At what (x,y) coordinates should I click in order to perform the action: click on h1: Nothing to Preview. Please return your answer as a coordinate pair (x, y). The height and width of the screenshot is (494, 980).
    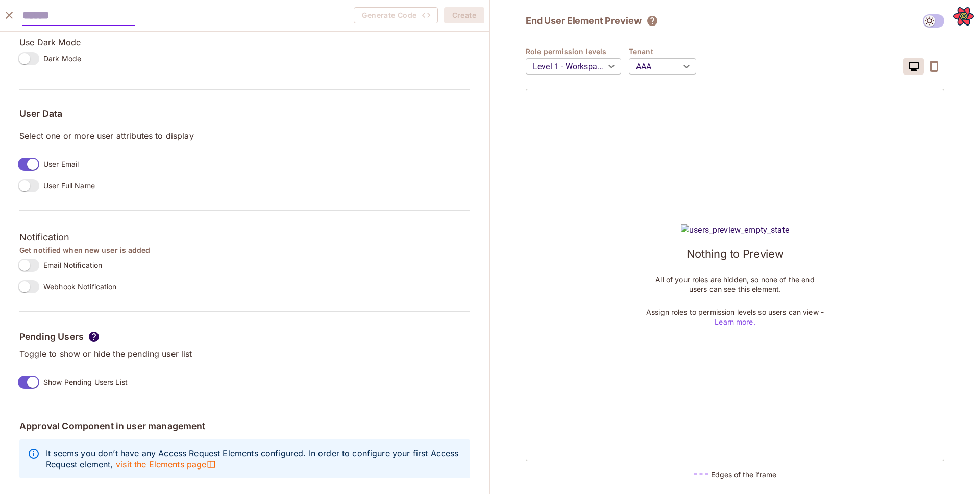
    Looking at the image, I should click on (735, 253).